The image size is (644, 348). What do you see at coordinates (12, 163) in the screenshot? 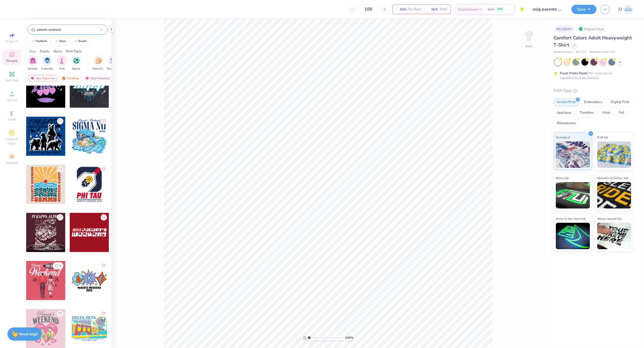
I see `span: Decorate` at bounding box center [12, 163].